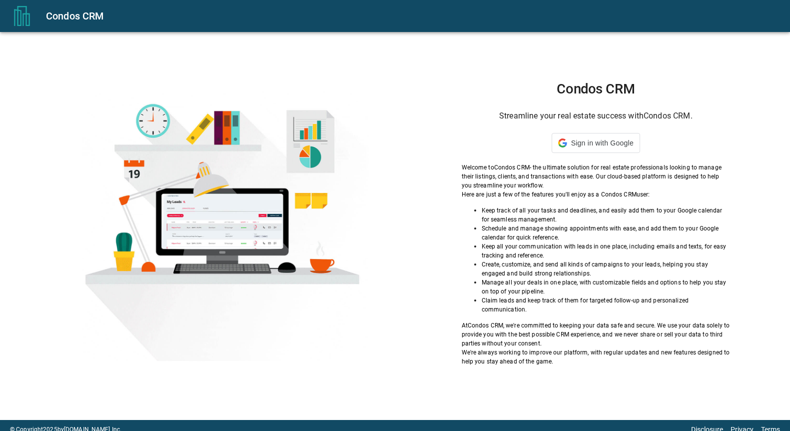 The width and height of the screenshot is (790, 431). What do you see at coordinates (596, 194) in the screenshot?
I see `p: Here are just a few of the features you'll enjoy as a Condos CRM user:` at bounding box center [596, 194].